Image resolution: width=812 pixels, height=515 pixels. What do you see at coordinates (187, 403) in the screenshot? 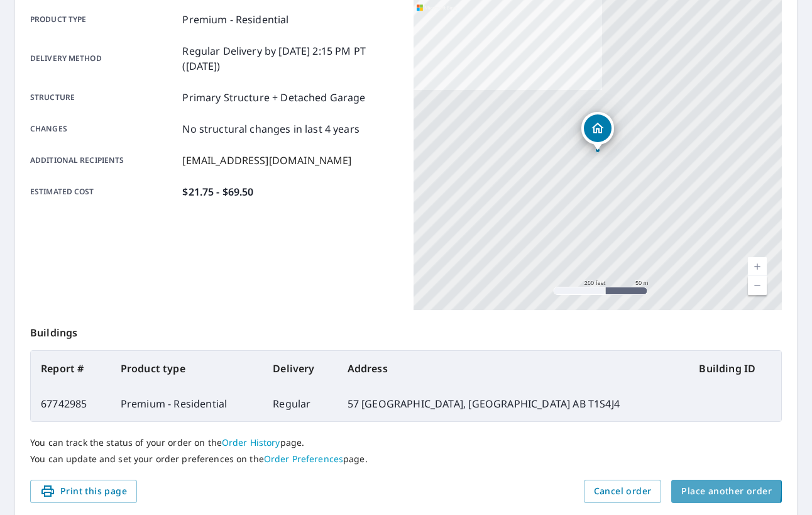
I see `td: Premium - Residential` at bounding box center [187, 403].